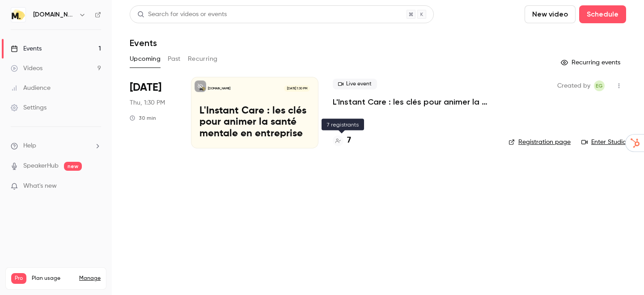  Describe the element at coordinates (599, 86) in the screenshot. I see `span: EG` at that location.